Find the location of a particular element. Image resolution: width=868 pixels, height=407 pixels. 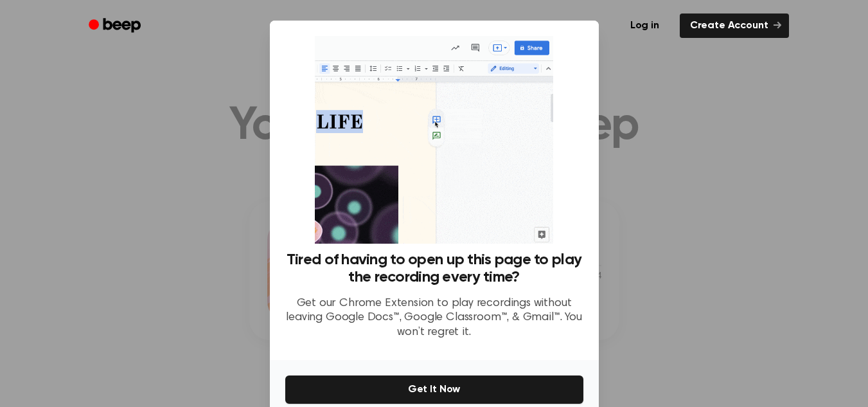

a: Log in is located at coordinates (645, 26).